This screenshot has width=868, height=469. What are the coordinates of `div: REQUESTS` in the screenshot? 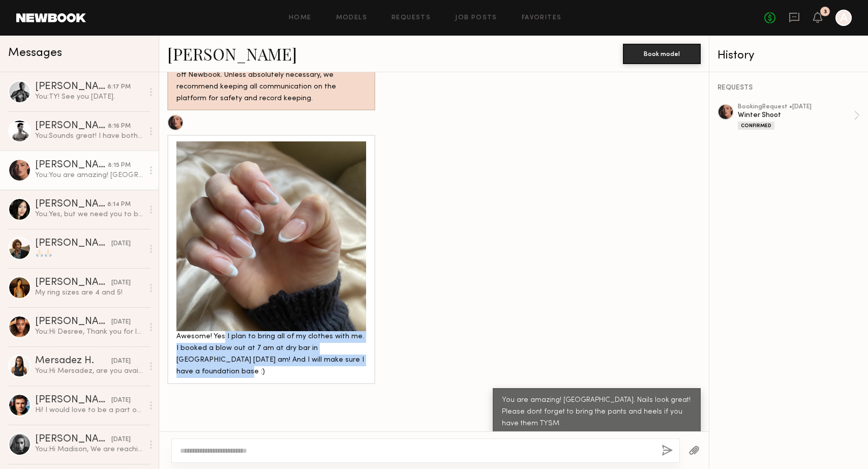 It's located at (788, 88).